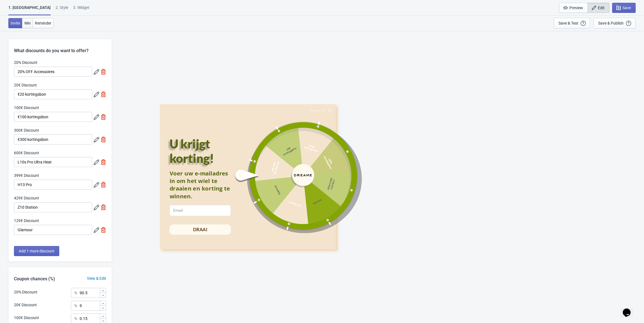 The height and width of the screenshot is (323, 644). What do you see at coordinates (611, 23) in the screenshot?
I see `div: Save & Publish` at bounding box center [611, 23].